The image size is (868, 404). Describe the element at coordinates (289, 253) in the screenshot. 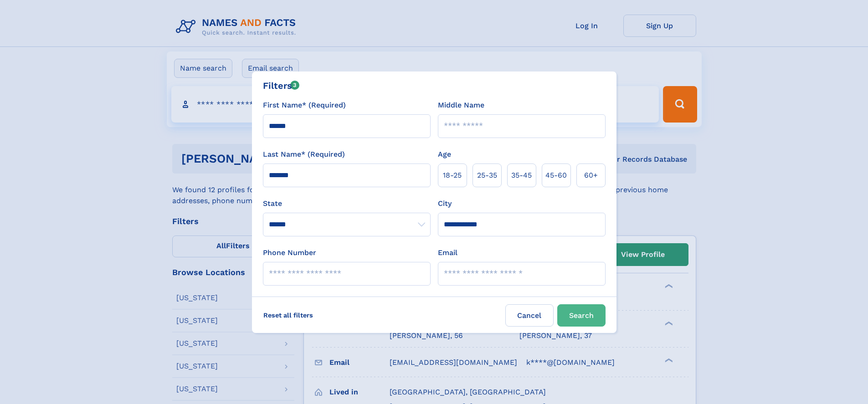

I see `label: Phone Number` at that location.